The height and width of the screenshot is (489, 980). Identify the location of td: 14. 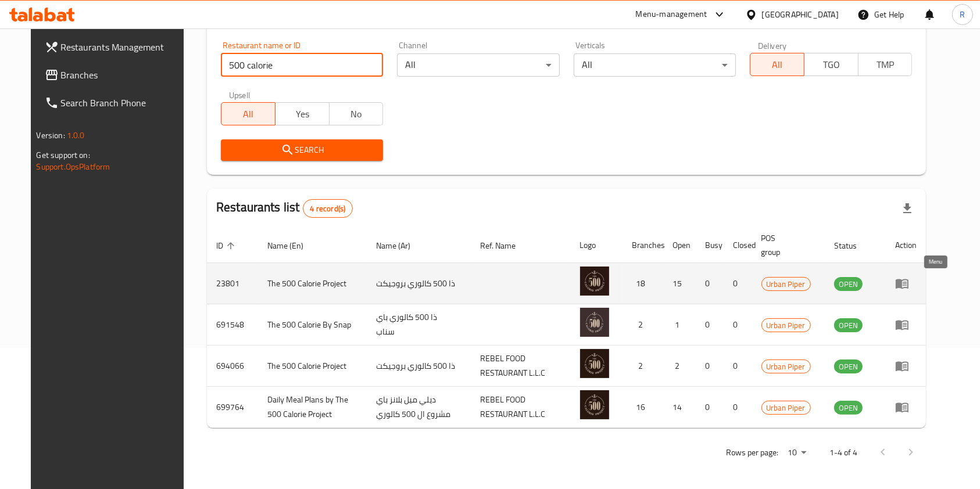
(680, 407).